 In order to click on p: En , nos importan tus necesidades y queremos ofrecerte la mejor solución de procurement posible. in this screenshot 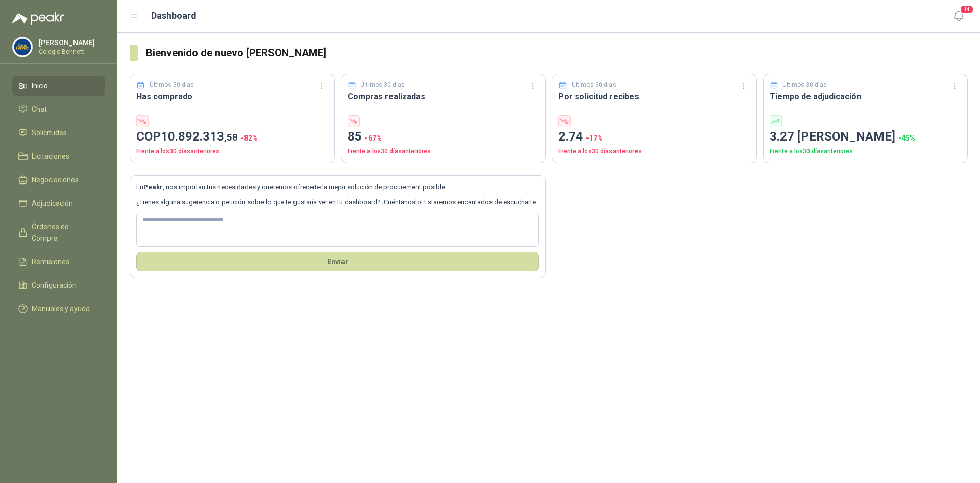, I will do `click(337, 187)`.